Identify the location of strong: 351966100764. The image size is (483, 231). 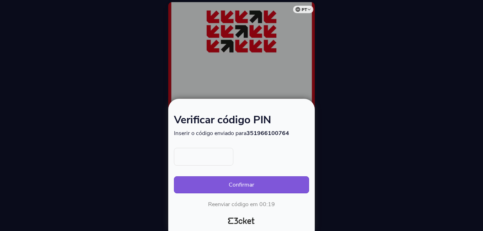
(268, 133).